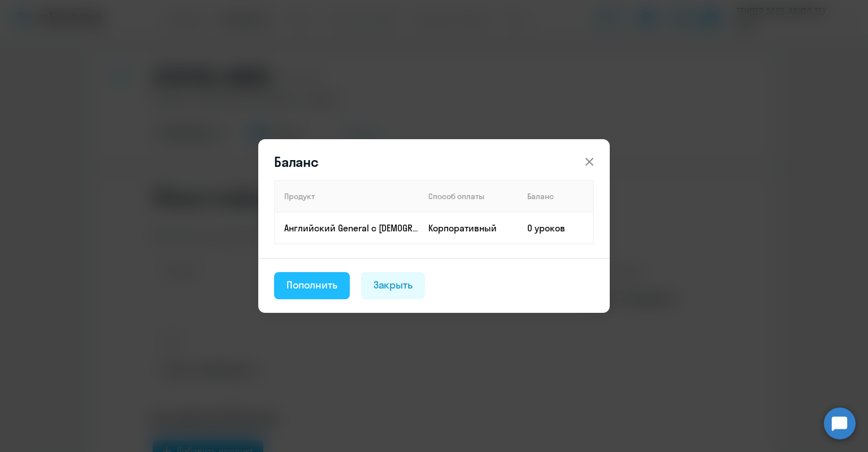 Image resolution: width=868 pixels, height=452 pixels. What do you see at coordinates (434, 162) in the screenshot?
I see `header: Баланс` at bounding box center [434, 162].